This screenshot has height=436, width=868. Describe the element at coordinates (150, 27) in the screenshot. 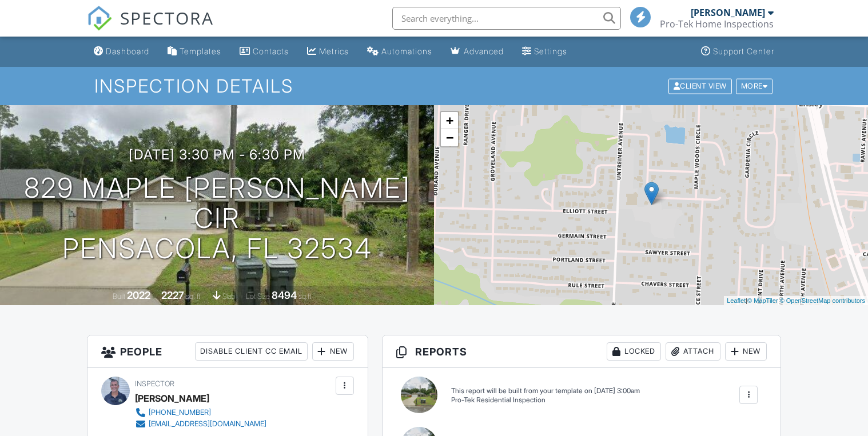

I see `a: SPECTORA` at that location.